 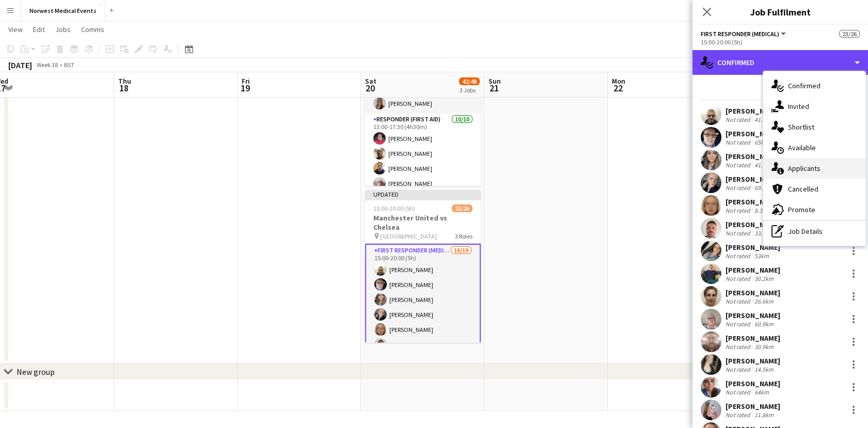 What do you see at coordinates (764, 369) in the screenshot?
I see `div: 14.5km` at bounding box center [764, 369].